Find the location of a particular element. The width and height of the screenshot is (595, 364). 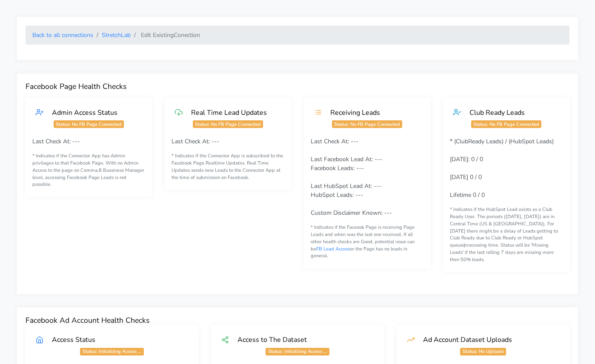

span: * Indicates if the Faceook Page is receiving Page Leads and when was the last one received. If al... is located at coordinates (363, 242).